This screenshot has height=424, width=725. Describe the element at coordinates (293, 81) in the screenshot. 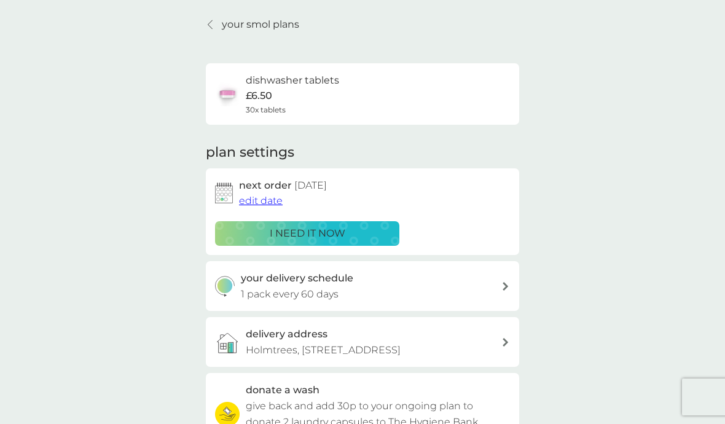

I see `h6: dishwasher tablets` at that location.